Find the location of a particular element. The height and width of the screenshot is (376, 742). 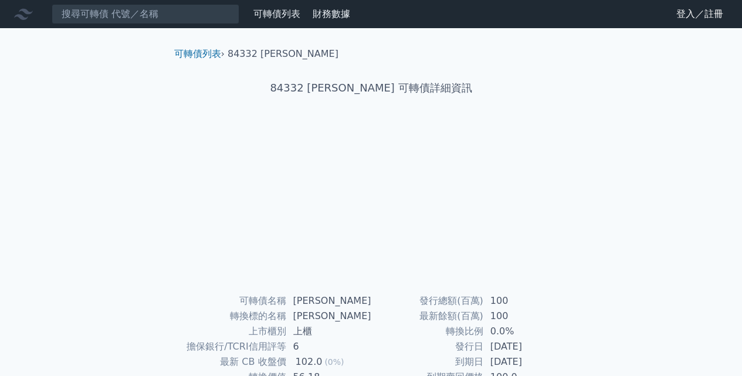

td: 到期日 is located at coordinates (427, 362).